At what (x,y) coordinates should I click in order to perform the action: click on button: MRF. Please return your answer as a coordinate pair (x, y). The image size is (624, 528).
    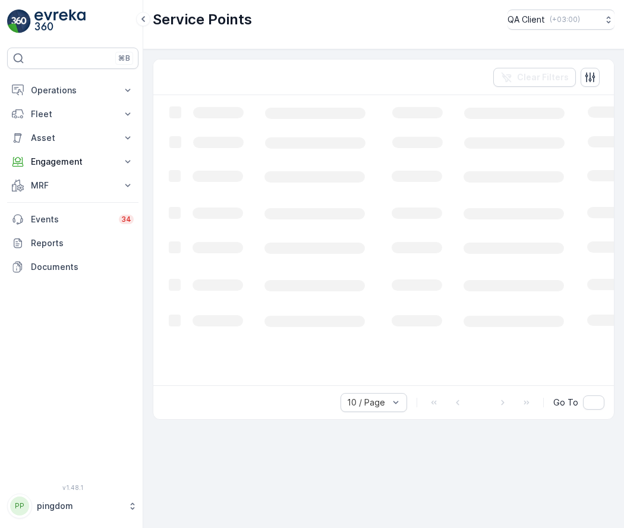
    Looking at the image, I should click on (73, 186).